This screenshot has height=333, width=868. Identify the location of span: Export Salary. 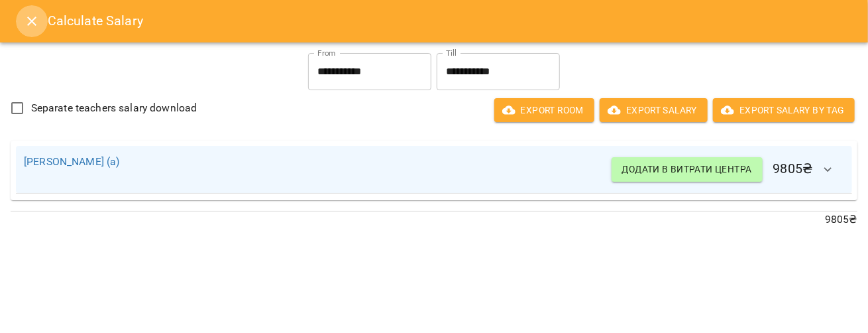
(653, 110).